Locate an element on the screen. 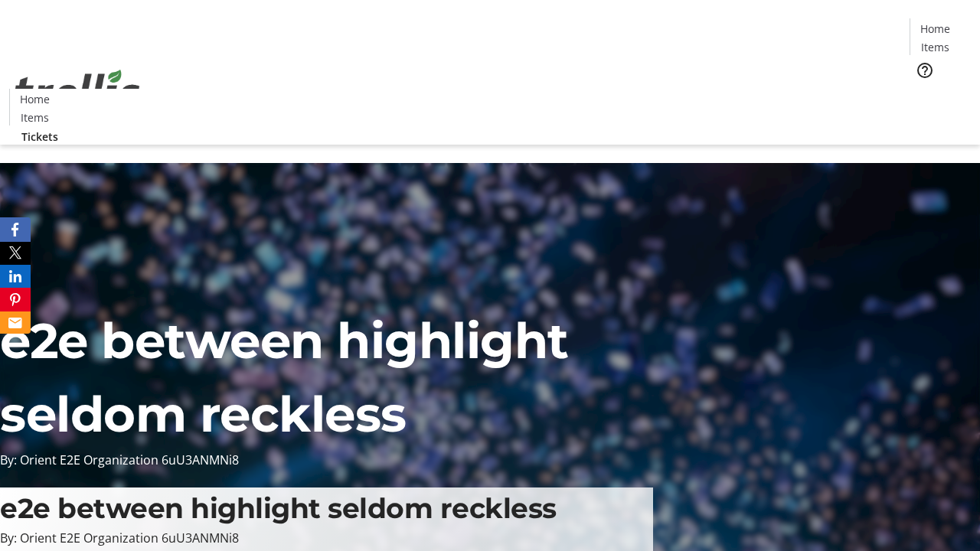  img: Orient E2E Organization 6uU3ANMNi8's Logo is located at coordinates (77, 91).